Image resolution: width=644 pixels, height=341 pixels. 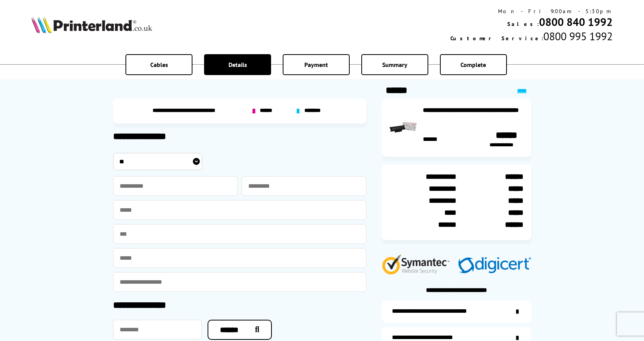 I want to click on span: Payment, so click(x=316, y=65).